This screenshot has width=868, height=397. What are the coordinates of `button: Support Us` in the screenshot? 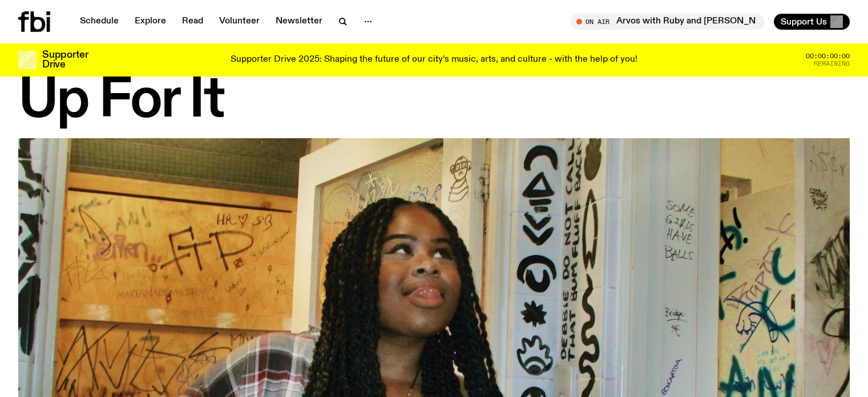 It's located at (812, 21).